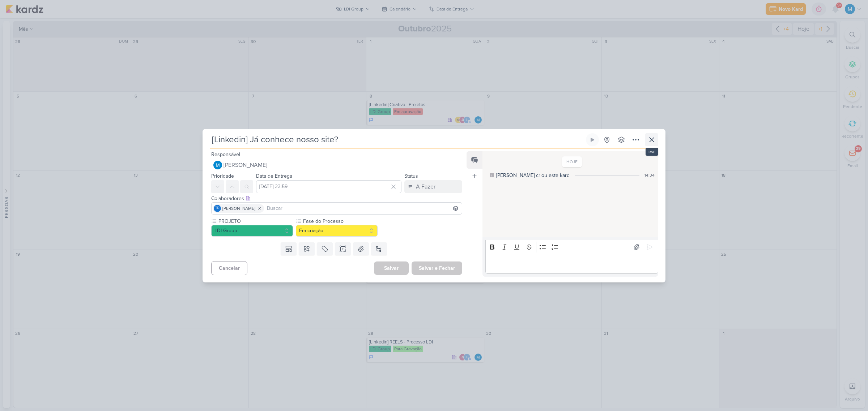 The width and height of the screenshot is (868, 411). I want to click on div: 14:34, so click(649, 175).